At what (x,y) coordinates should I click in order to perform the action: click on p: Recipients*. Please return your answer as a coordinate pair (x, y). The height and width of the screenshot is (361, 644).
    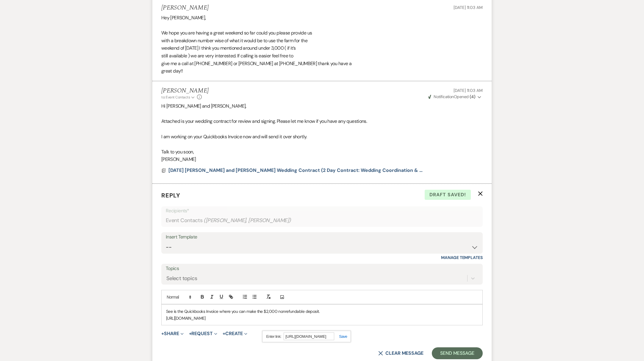
    Looking at the image, I should click on (322, 211).